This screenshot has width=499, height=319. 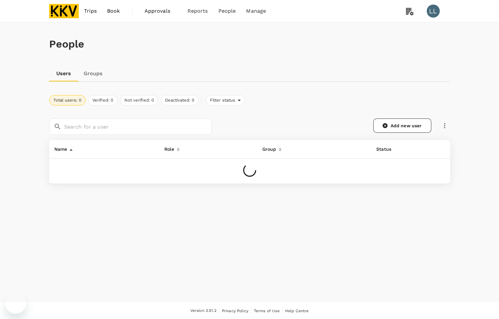 I want to click on a: Users, so click(x=64, y=74).